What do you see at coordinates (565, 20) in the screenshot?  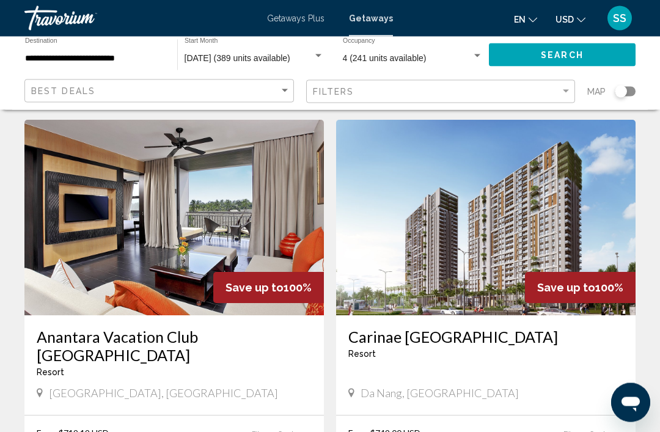 I see `span: USD` at bounding box center [565, 20].